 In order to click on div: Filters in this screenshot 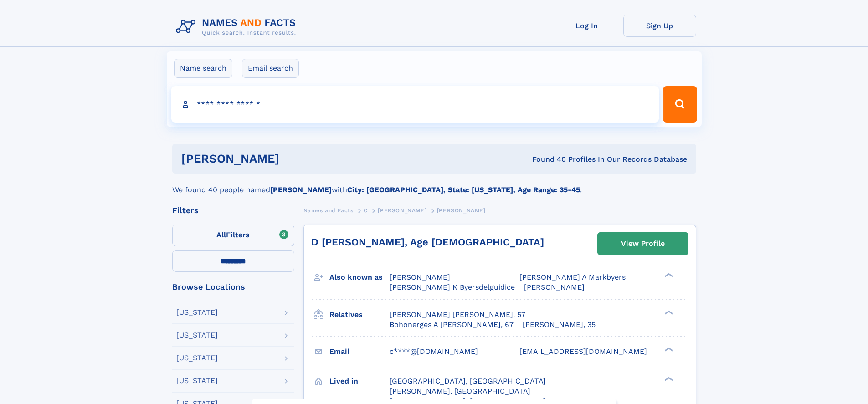, I will do `click(233, 210)`.